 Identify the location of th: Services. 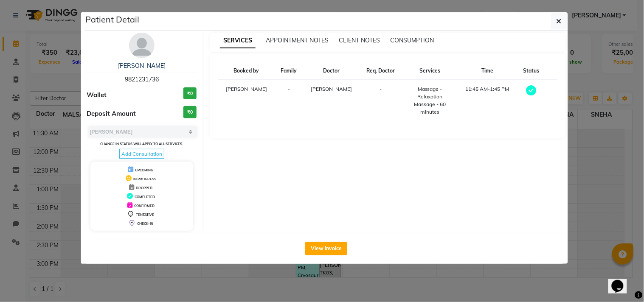
(430, 71).